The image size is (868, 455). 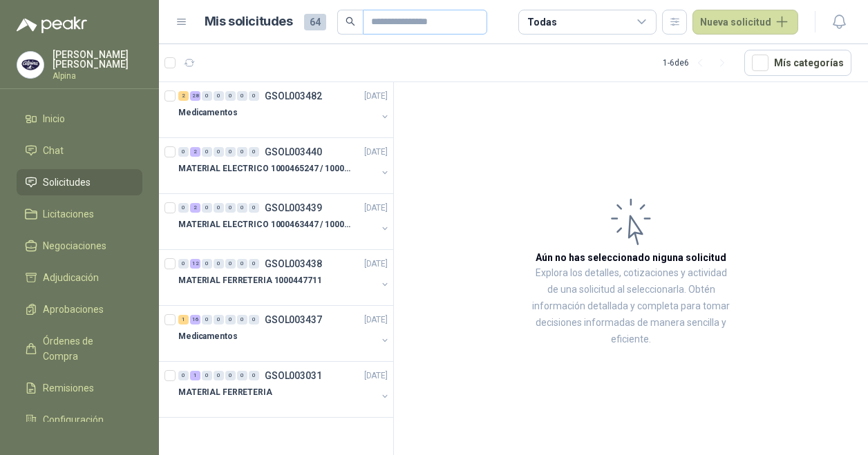 I want to click on p: Alpina, so click(x=97, y=76).